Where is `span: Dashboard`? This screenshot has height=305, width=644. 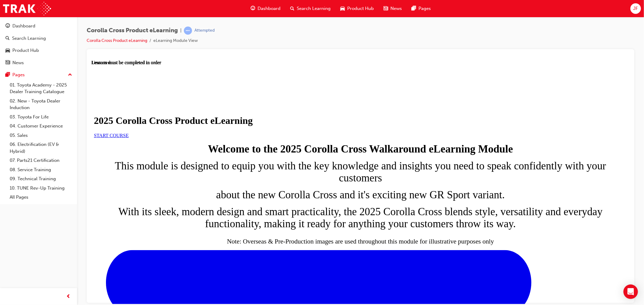 span: Dashboard is located at coordinates (269, 8).